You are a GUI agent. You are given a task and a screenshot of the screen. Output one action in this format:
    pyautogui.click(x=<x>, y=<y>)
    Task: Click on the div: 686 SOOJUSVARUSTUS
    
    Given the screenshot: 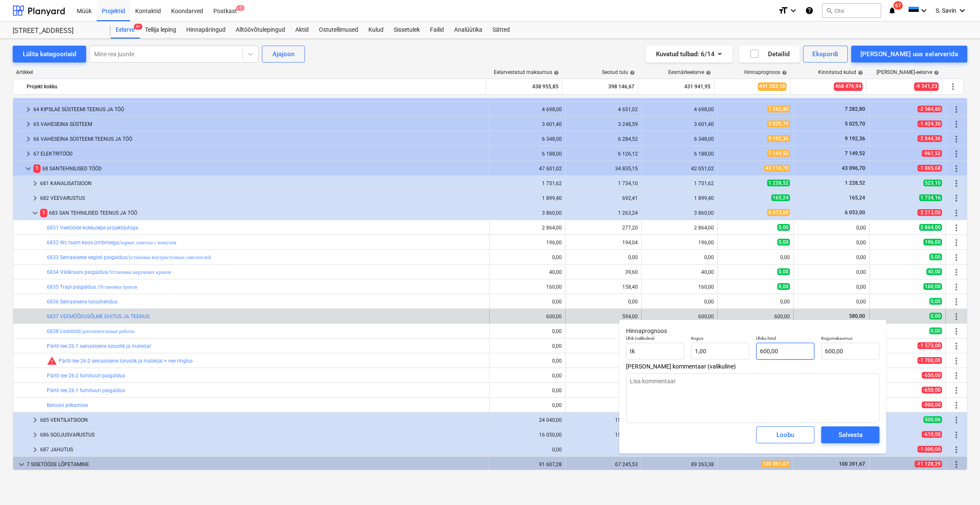 What is the action you would take?
    pyautogui.click(x=262, y=434)
    